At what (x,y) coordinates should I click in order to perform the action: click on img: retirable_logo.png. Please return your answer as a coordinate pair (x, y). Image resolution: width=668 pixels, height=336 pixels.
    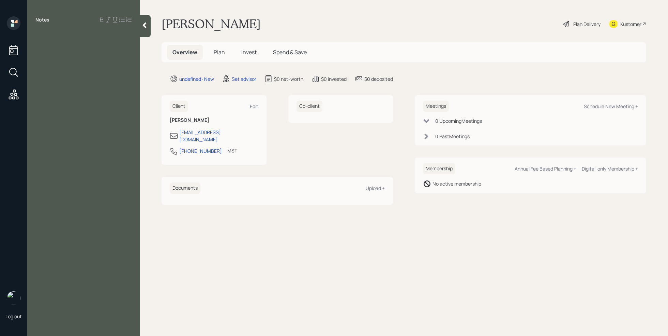
    Looking at the image, I should click on (14, 298).